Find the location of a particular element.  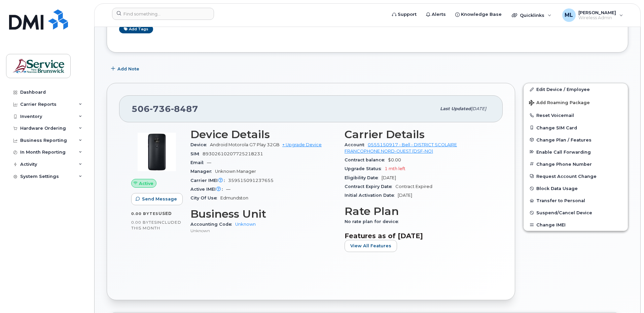

span: View All Features is located at coordinates (371, 246).